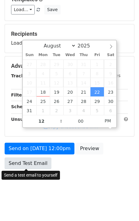 The height and width of the screenshot is (221, 139). What do you see at coordinates (70, 38) in the screenshot?
I see `div: Loading...` at bounding box center [70, 38].